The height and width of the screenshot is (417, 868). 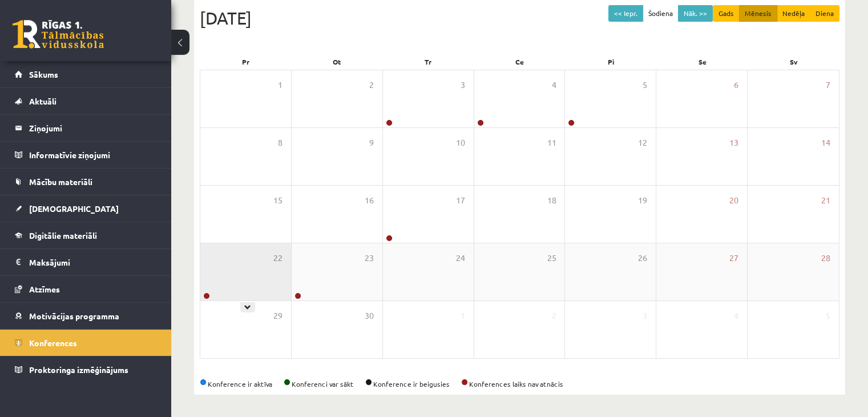 I want to click on span: 17, so click(x=461, y=200).